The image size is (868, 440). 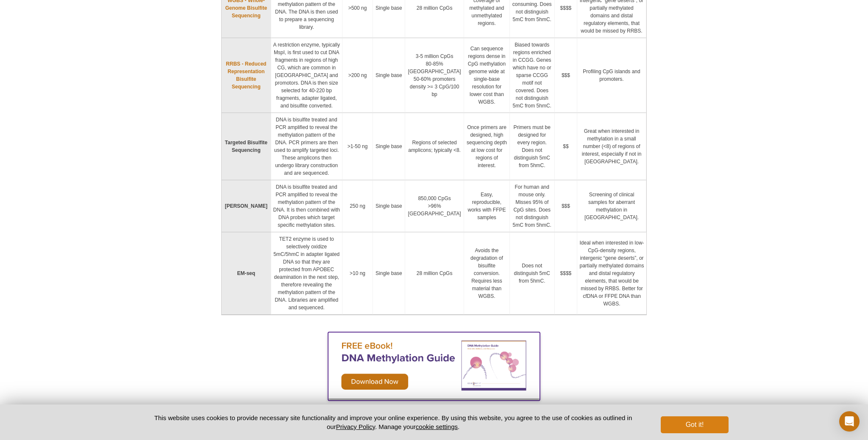 I want to click on div: Open Intercom Messenger, so click(x=849, y=421).